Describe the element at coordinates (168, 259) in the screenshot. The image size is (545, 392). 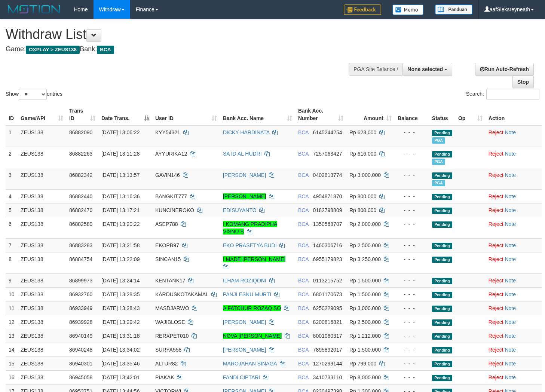
I see `span: SINCAN15` at that location.